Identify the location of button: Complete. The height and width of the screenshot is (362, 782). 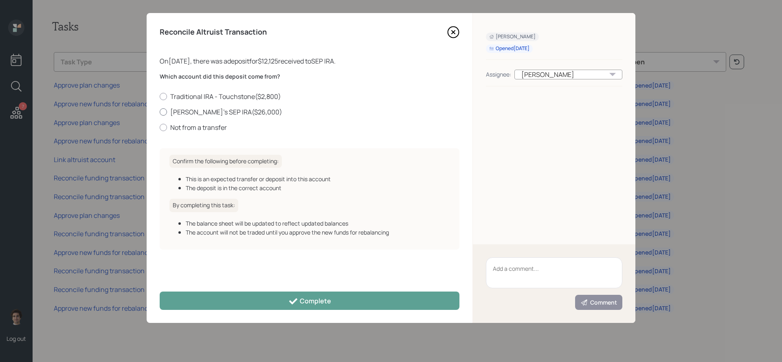
(310, 301).